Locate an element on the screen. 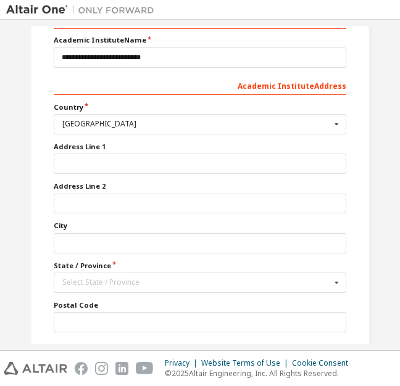 The image size is (400, 386). img: altair_logo.svg is located at coordinates (35, 368).